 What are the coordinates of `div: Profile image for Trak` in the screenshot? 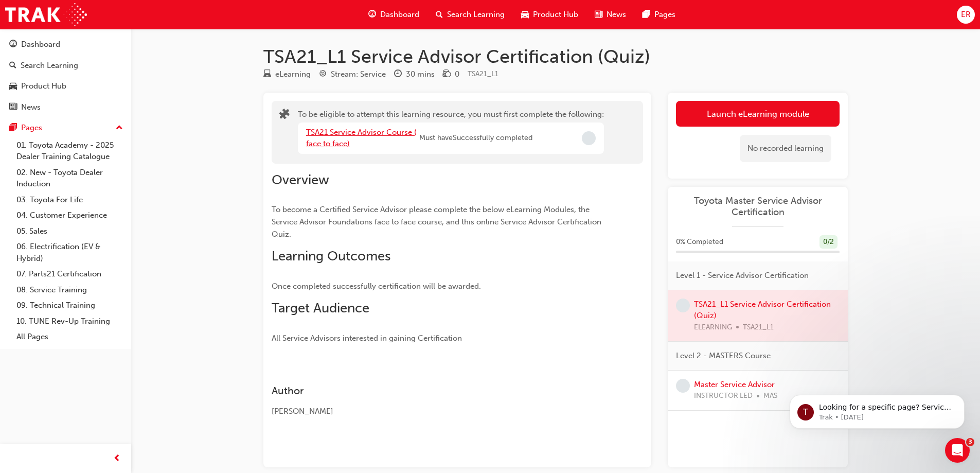 It's located at (31, 39).